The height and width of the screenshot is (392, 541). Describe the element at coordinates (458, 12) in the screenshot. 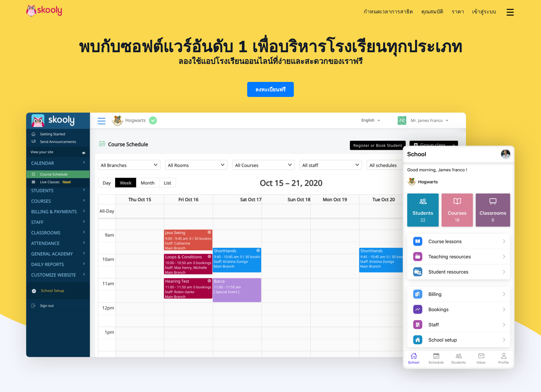

I see `span: ราคา` at that location.